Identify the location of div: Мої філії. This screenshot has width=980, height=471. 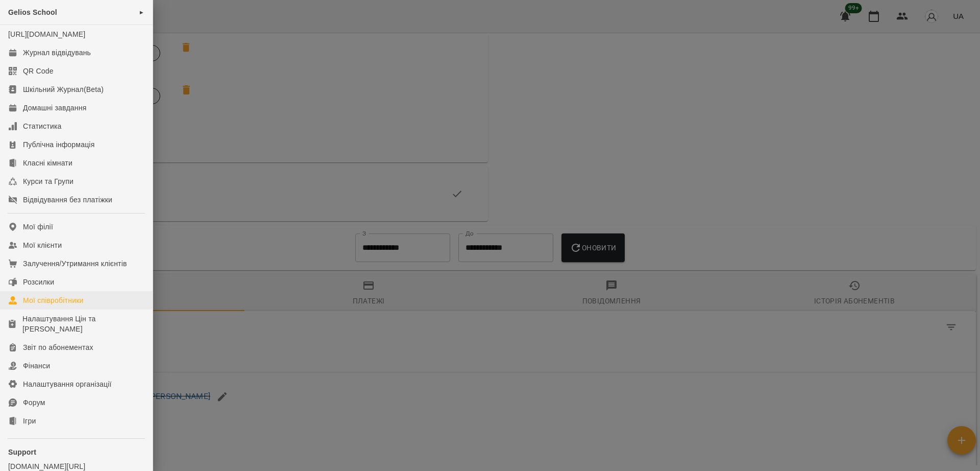
(37, 227).